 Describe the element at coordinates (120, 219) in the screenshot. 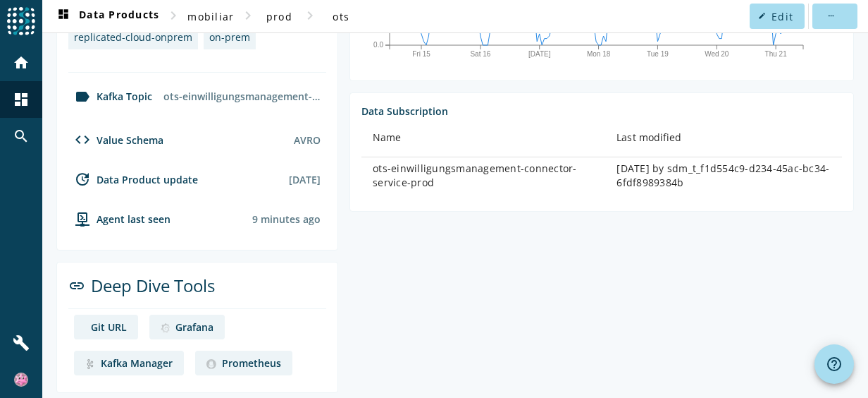

I see `div: agent-env-prod` at that location.